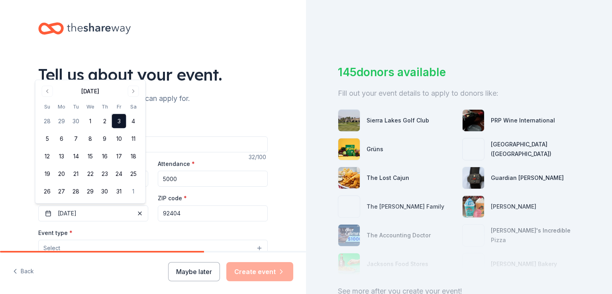  What do you see at coordinates (258, 157) in the screenshot?
I see `div: 32 /100` at bounding box center [258, 157].